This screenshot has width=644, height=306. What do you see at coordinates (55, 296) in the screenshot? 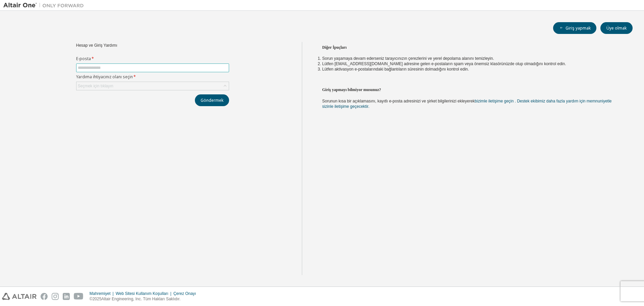
I see `img: instagram.svg` at bounding box center [55, 296].